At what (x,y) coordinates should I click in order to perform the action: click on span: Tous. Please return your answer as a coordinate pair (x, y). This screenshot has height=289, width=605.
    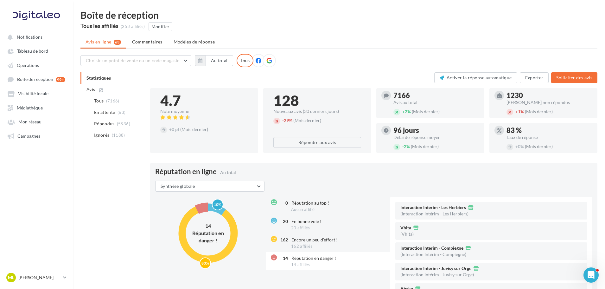
    Looking at the image, I should click on (99, 101).